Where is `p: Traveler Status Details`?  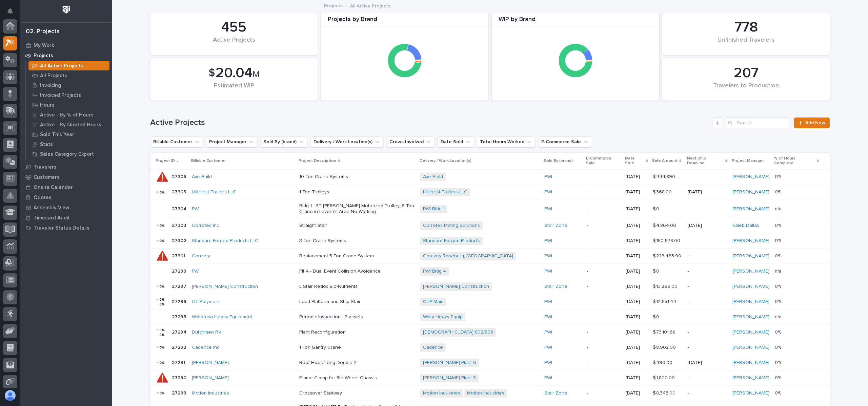 p: Traveler Status Details is located at coordinates (62, 229).